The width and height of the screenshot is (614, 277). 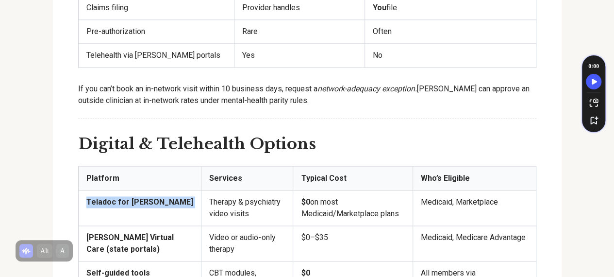 What do you see at coordinates (140, 178) in the screenshot?
I see `th: Platform` at bounding box center [140, 178].